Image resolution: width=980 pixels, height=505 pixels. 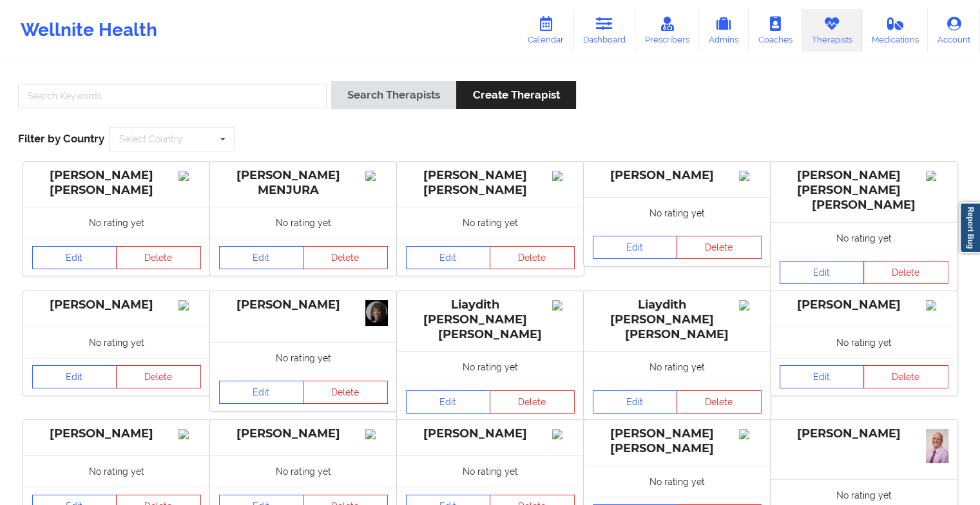 I want to click on a: Prescribers, so click(x=667, y=31).